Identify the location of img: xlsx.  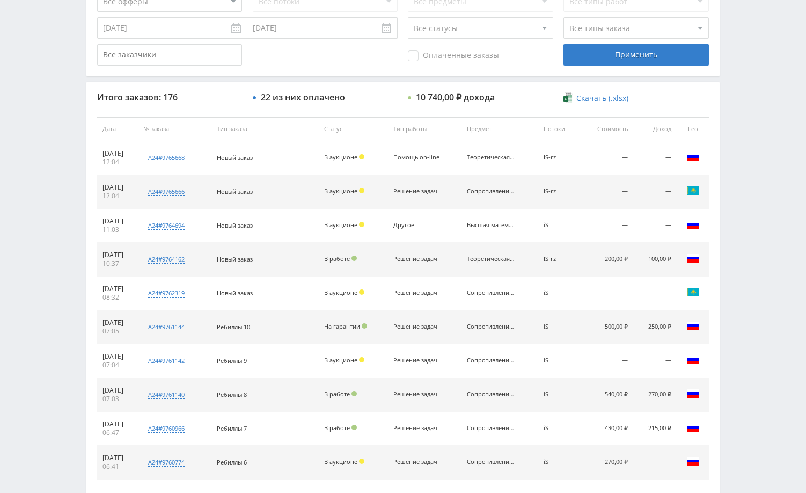
(568, 98).